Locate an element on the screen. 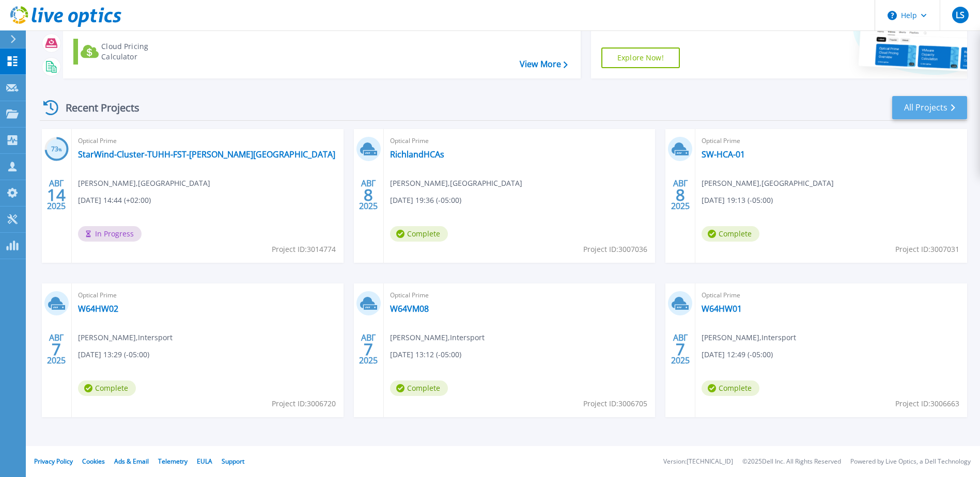 This screenshot has width=980, height=477. a: Privacy Policy is located at coordinates (53, 461).